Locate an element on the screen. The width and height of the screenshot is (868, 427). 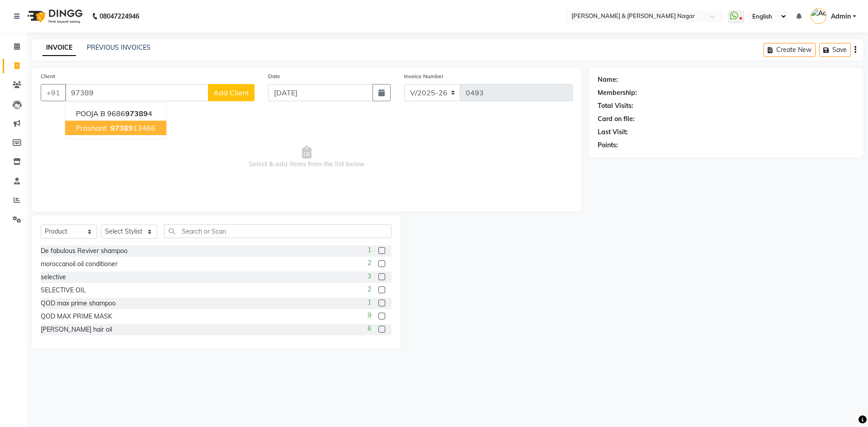
span: 9 is located at coordinates (369, 315).